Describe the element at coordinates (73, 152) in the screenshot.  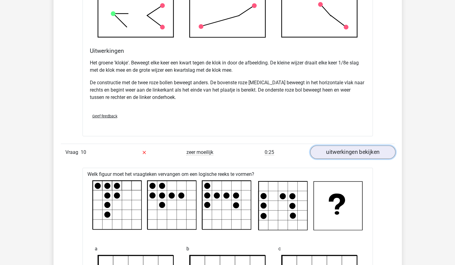
I see `span: Vraag` at that location.